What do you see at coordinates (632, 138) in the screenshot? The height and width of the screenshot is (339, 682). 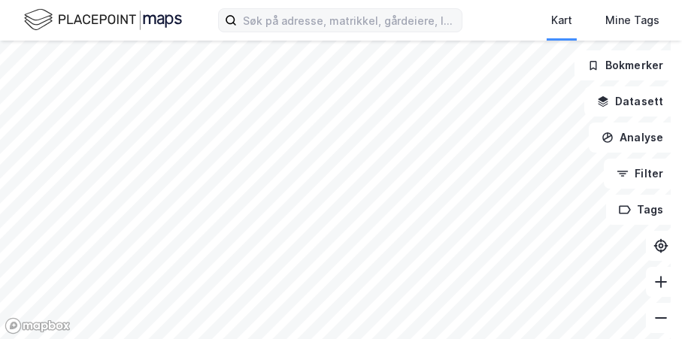 I see `button: Analyse` at bounding box center [632, 138].